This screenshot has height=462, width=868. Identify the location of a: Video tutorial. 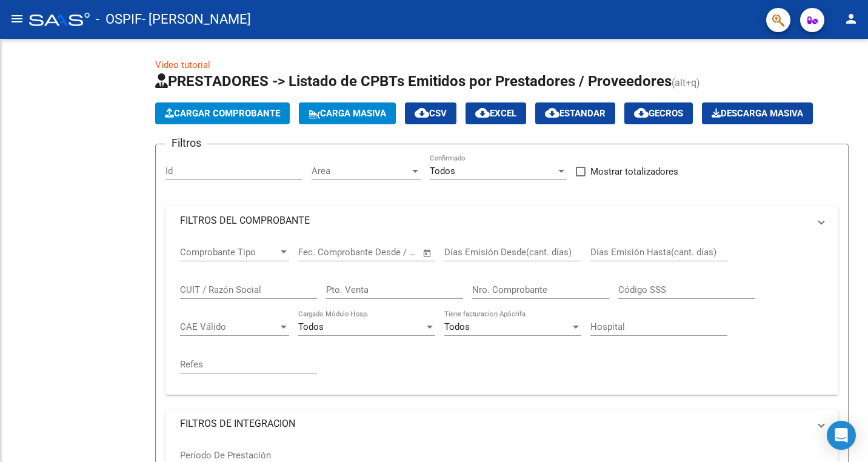
(182, 65).